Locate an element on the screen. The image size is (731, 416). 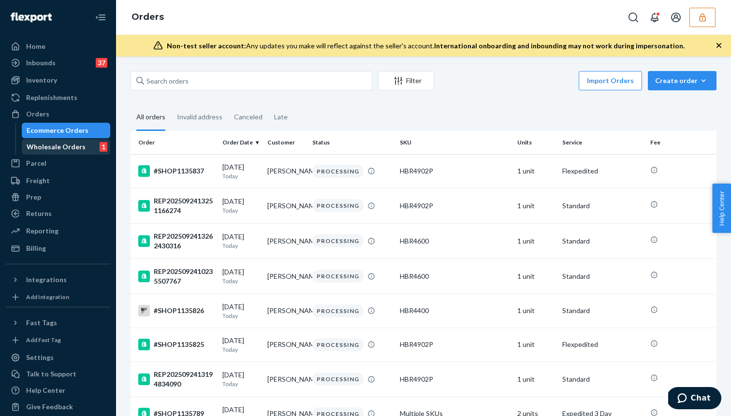
div: Integrations is located at coordinates (46, 280).